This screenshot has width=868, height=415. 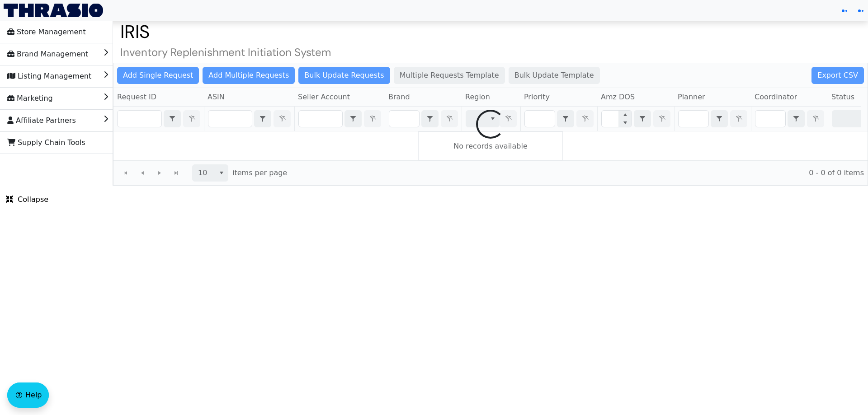 I want to click on a: Thrasio Logo, so click(x=53, y=10).